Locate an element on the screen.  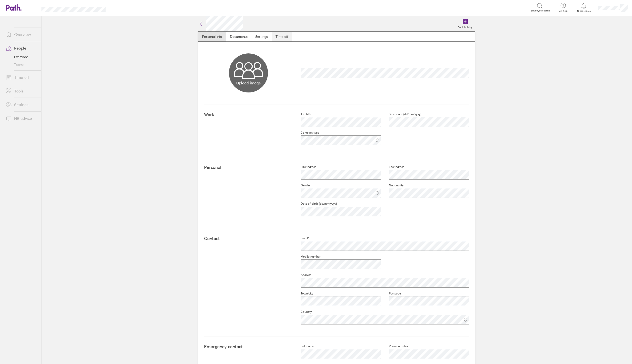
a: People is located at coordinates (21, 48).